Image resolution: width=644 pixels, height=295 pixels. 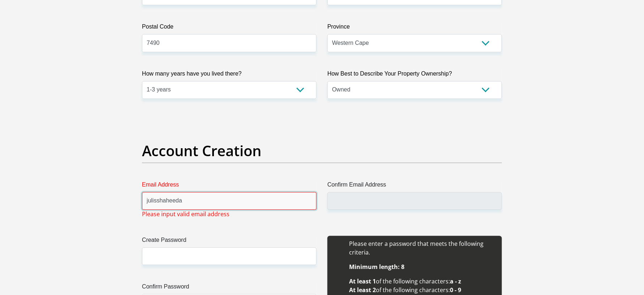 What do you see at coordinates (229, 28) in the screenshot?
I see `label: Postal Code` at bounding box center [229, 28].